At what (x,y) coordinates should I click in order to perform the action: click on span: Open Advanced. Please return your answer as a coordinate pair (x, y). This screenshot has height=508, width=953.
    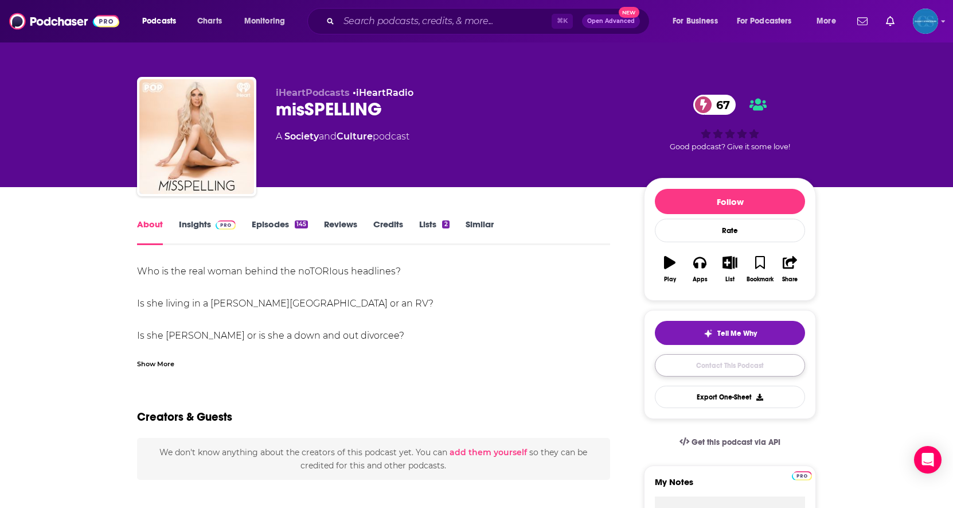
    Looking at the image, I should click on (611, 21).